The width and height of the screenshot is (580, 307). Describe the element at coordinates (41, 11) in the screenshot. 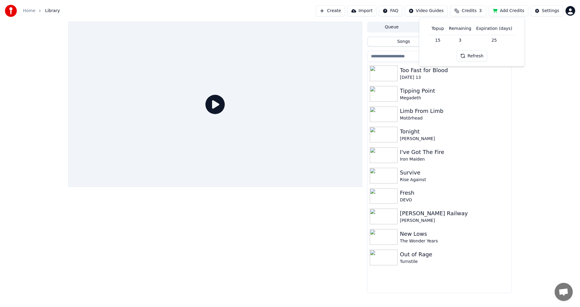

I see `nav: breadcrumb` at that location.